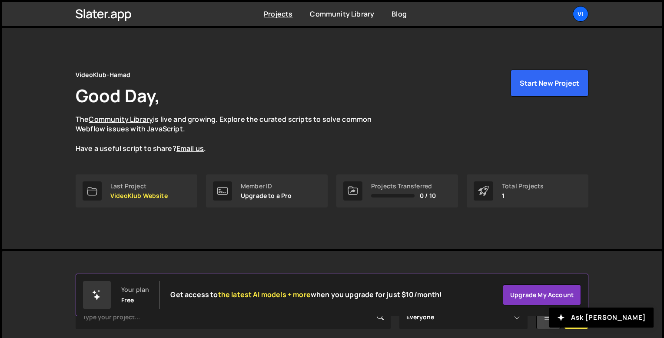  I want to click on div: Total Projects, so click(523, 186).